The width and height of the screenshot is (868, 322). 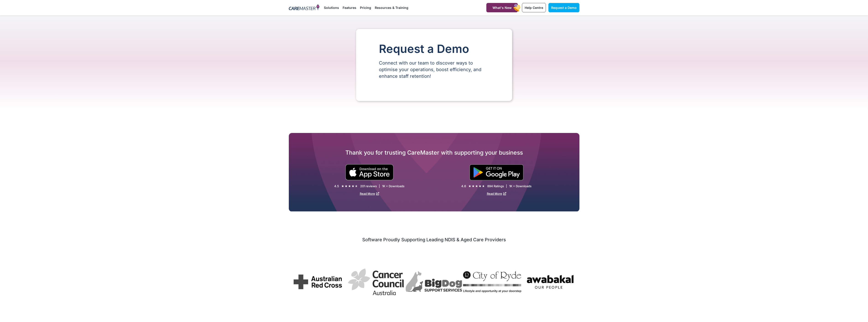 I want to click on img: small black download on the apple app store button., so click(x=369, y=172).